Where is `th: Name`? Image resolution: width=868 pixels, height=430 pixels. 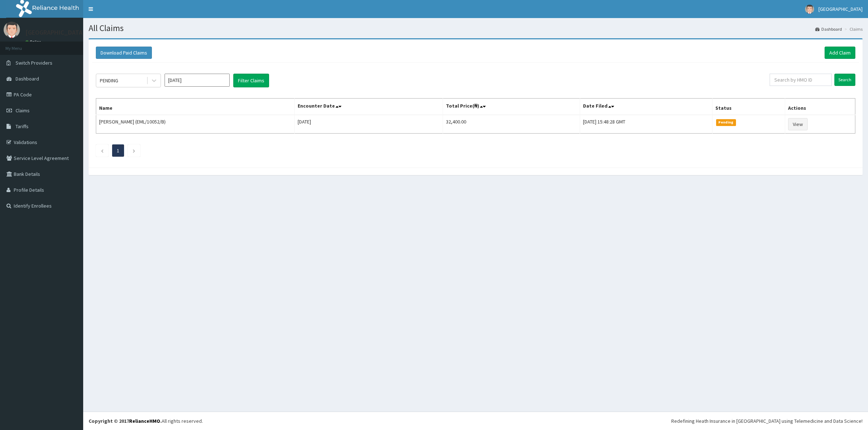
th: Name is located at coordinates (195, 107).